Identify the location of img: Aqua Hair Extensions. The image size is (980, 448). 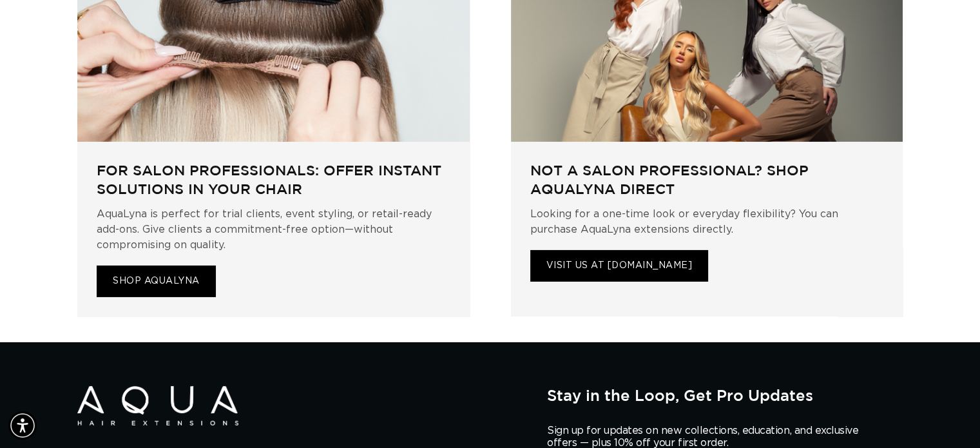
(158, 405).